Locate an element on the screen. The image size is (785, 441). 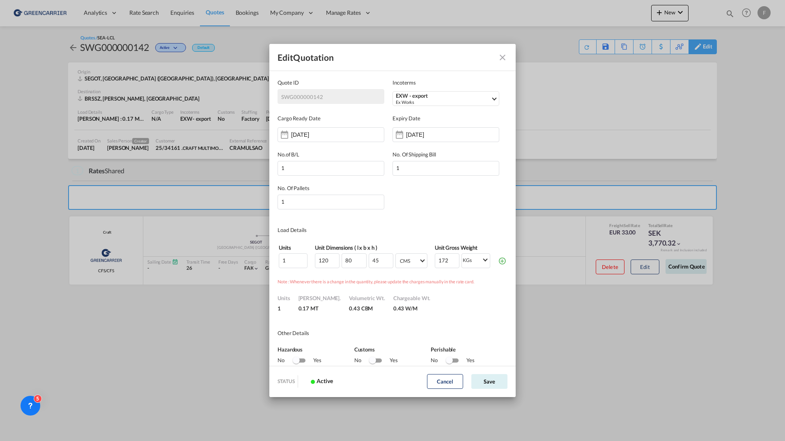
div: Units is located at coordinates (284, 303).